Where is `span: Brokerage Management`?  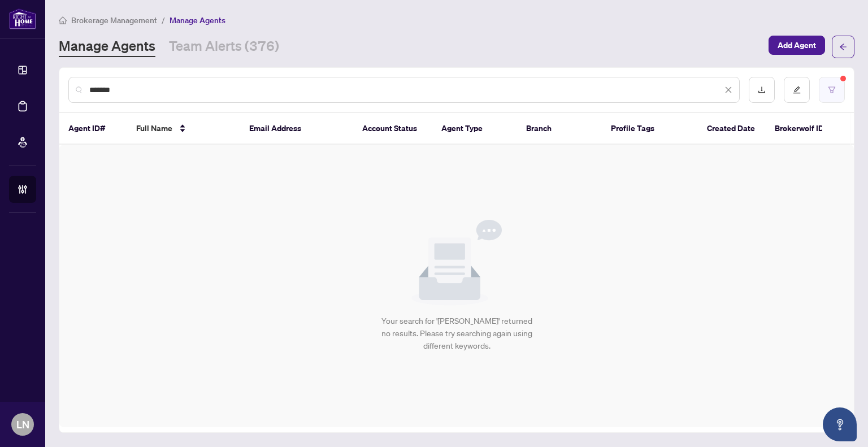 span: Brokerage Management is located at coordinates (114, 20).